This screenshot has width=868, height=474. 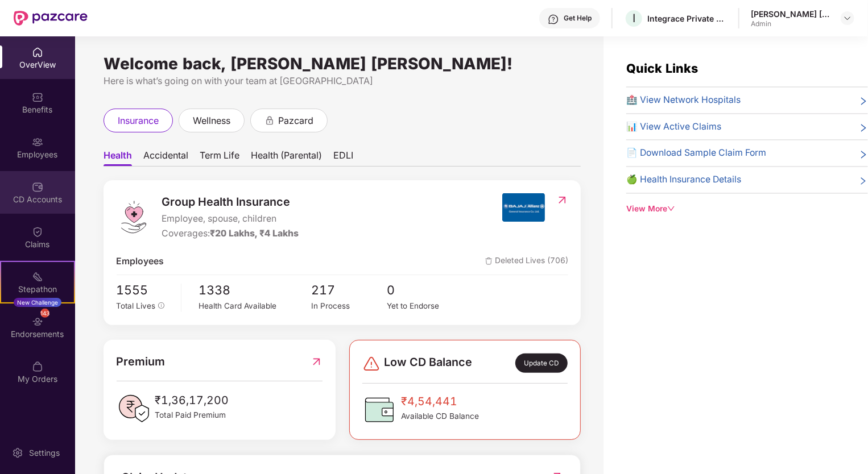 I want to click on img: svg+xml;base64,PHN2ZyBpZD0iRHJvcGRvd24tMzJ4MzIiIHhtbG5zPSJodHRwOi8vd3d3LnczLm9yZy8yMDAwL3N2ZyIgd2..., so click(x=847, y=19).